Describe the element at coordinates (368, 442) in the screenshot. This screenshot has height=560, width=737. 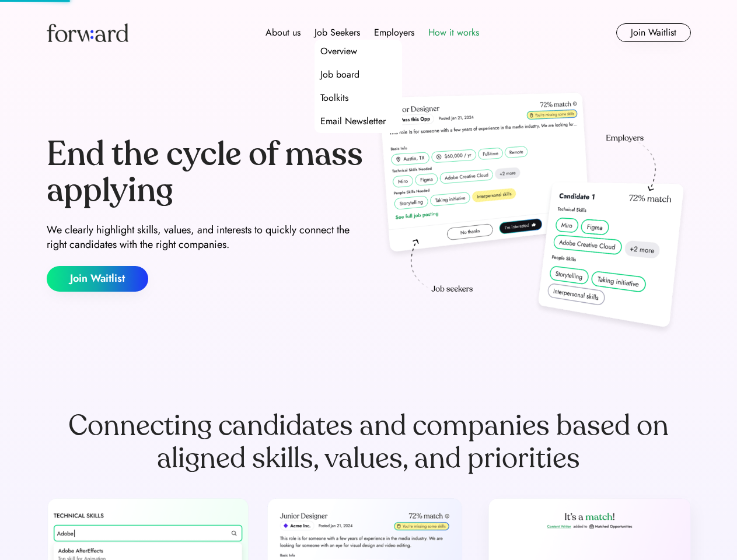
I see `div: Connecting candidates and companies based on aligned skills, values, and priorities` at that location.